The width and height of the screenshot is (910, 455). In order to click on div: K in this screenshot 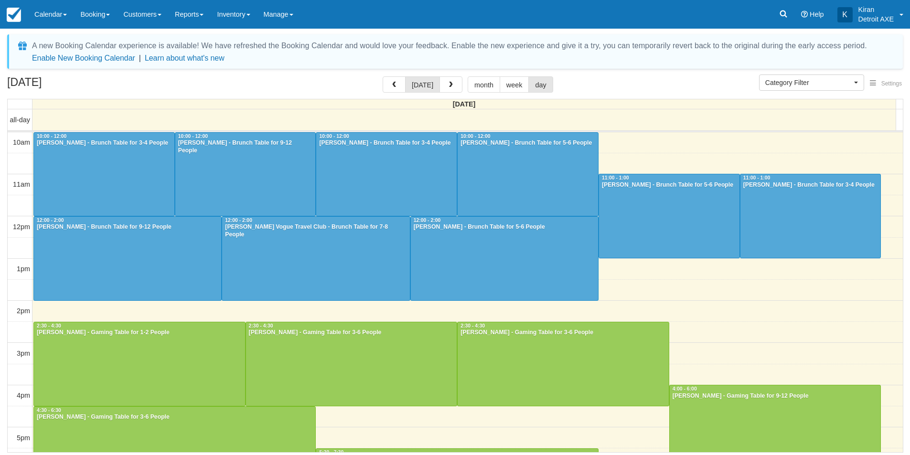, I will do `click(845, 15)`.